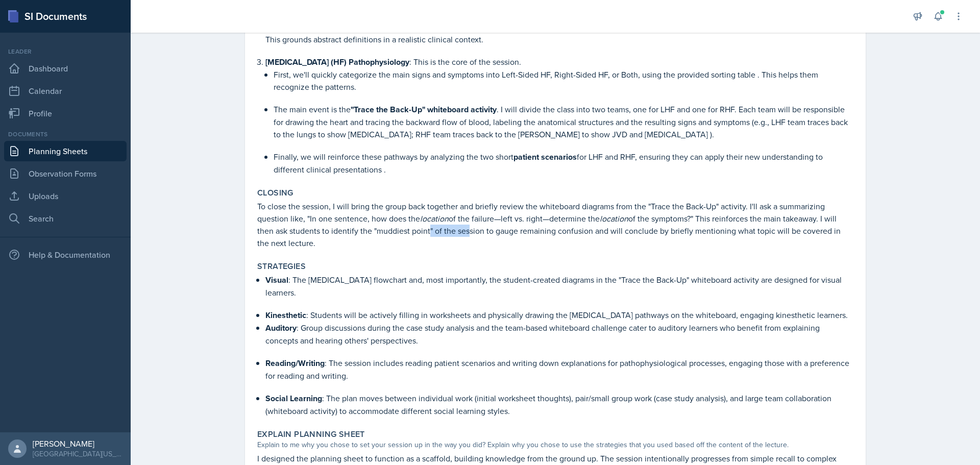 Image resolution: width=980 pixels, height=465 pixels. What do you see at coordinates (66, 218) in the screenshot?
I see `a: Search` at bounding box center [66, 218].